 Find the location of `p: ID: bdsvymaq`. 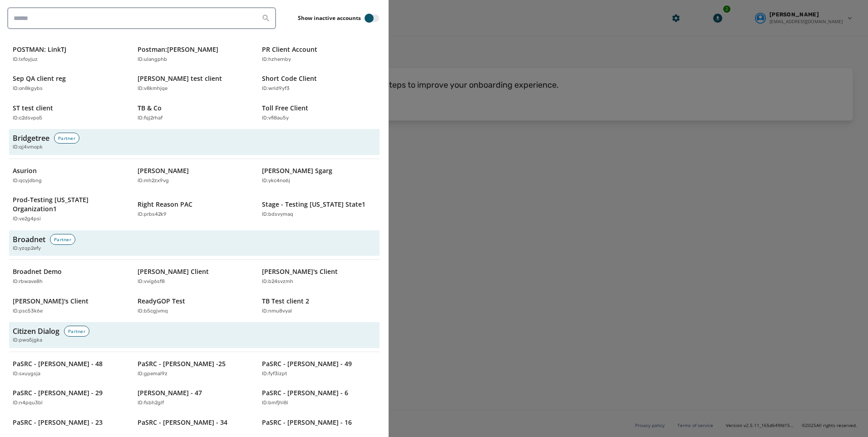

p: ID: bdsvymaq is located at coordinates (277, 215).